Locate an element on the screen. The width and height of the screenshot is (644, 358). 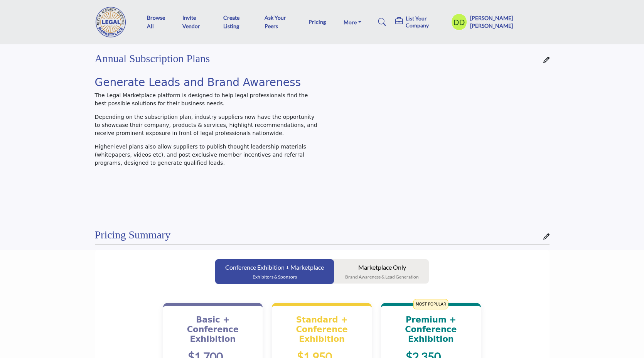
h2: Generate Leads and Brand Awareness is located at coordinates (206, 83).